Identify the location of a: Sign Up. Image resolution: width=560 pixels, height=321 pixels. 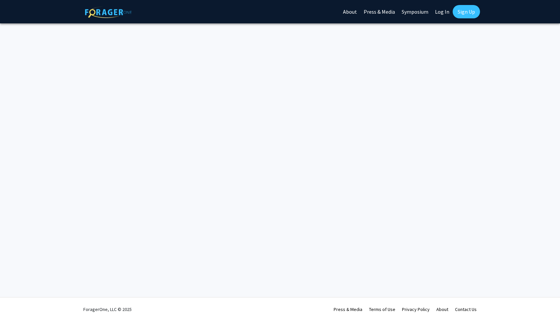
(466, 12).